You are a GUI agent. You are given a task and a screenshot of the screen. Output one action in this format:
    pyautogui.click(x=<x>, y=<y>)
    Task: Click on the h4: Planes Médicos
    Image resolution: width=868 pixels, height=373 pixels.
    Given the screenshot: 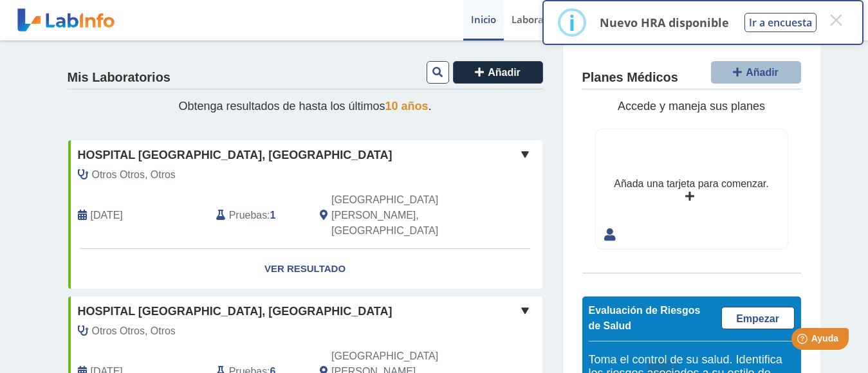 What is the action you would take?
    pyautogui.click(x=630, y=78)
    